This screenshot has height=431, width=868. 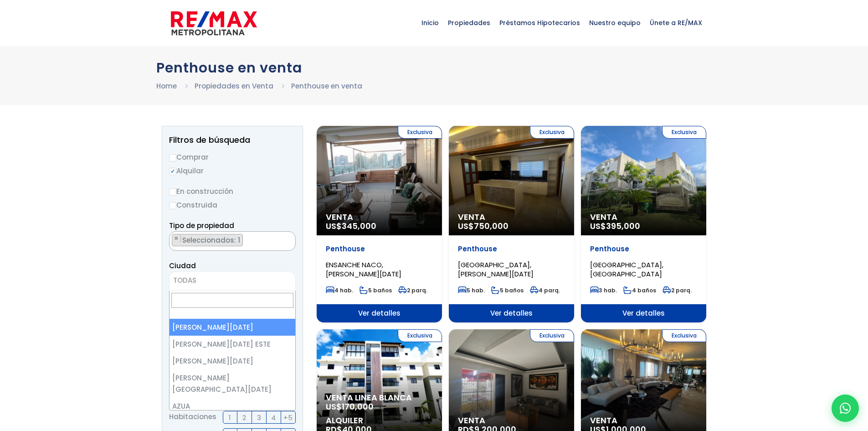 What do you see at coordinates (288, 239) in the screenshot?
I see `button: Remove all items` at bounding box center [288, 239].